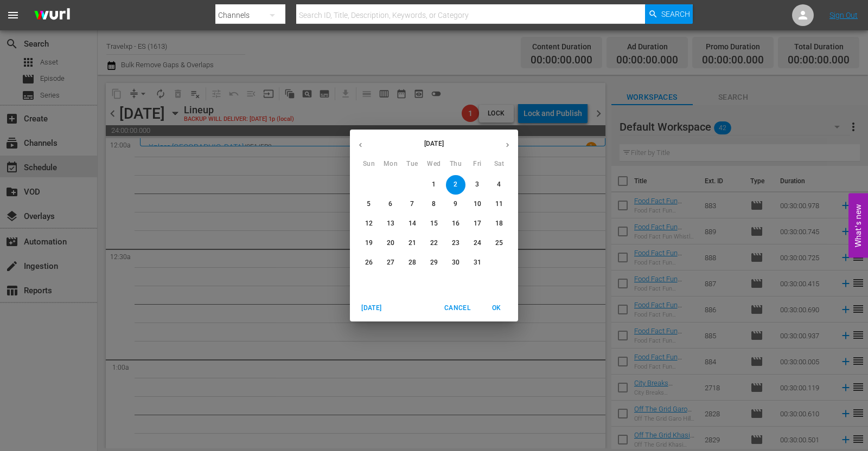 This screenshot has width=868, height=451. What do you see at coordinates (390, 204) in the screenshot?
I see `p: 6` at bounding box center [390, 204].